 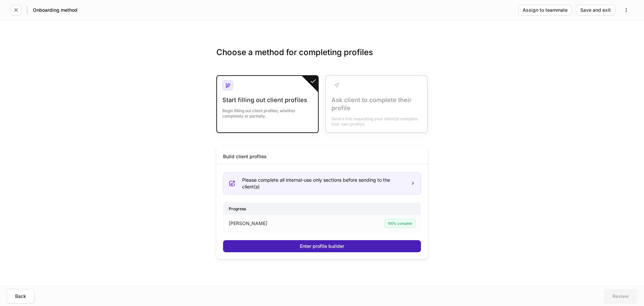 I want to click on div: Enter profile builder, so click(x=322, y=246).